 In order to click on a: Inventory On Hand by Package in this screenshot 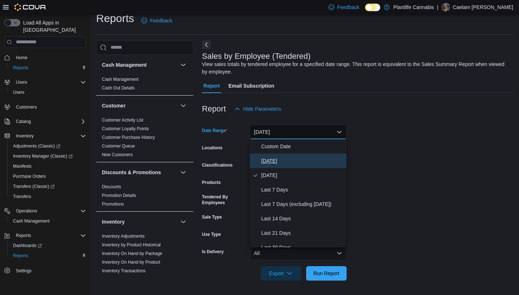, I will do `click(132, 254)`.